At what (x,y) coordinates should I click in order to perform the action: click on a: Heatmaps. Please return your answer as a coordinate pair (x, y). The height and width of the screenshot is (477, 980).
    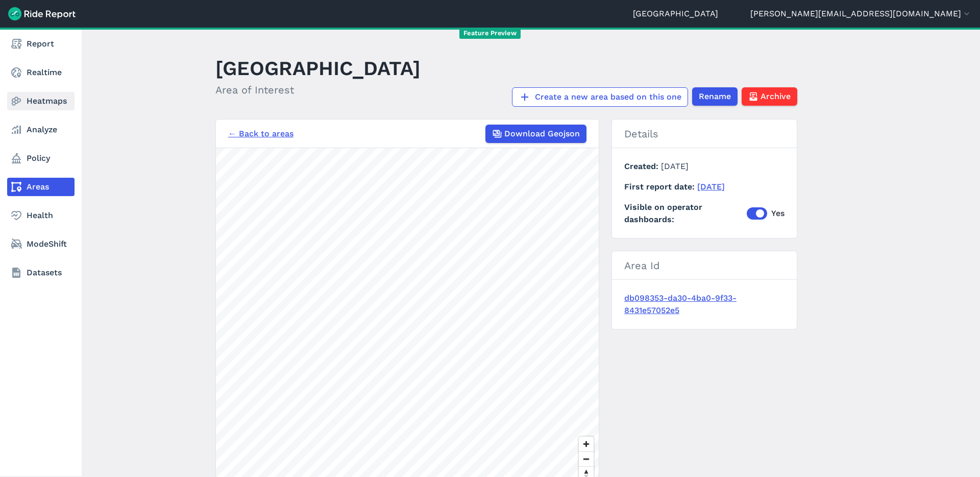
    Looking at the image, I should click on (40, 101).